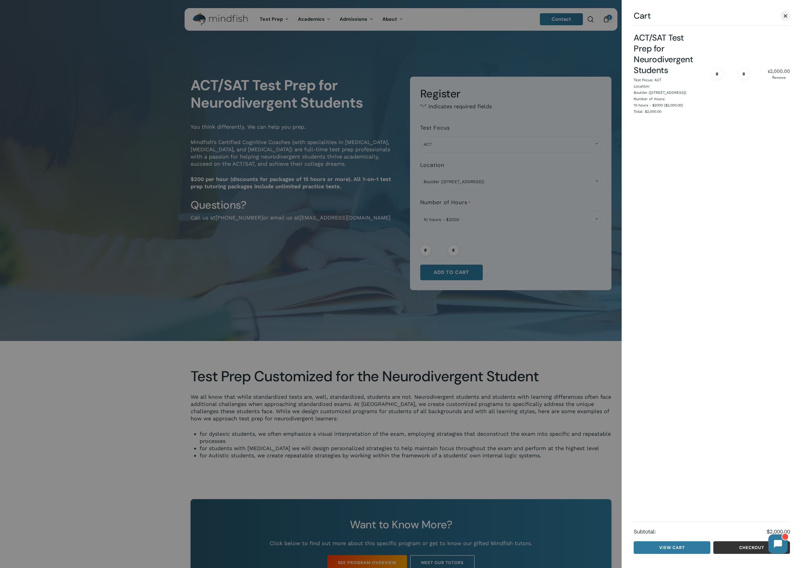 The height and width of the screenshot is (568, 802). What do you see at coordinates (639, 112) in the screenshot?
I see `dt: Total:` at bounding box center [639, 112].